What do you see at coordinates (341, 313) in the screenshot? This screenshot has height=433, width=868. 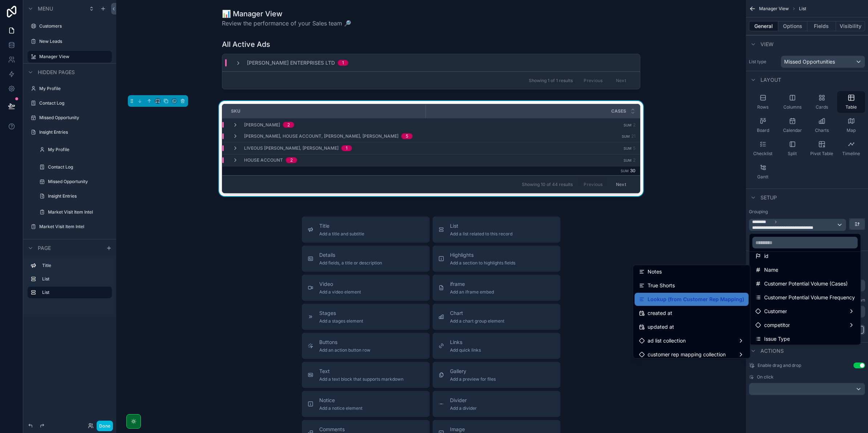 I see `span: Stages` at bounding box center [341, 313].